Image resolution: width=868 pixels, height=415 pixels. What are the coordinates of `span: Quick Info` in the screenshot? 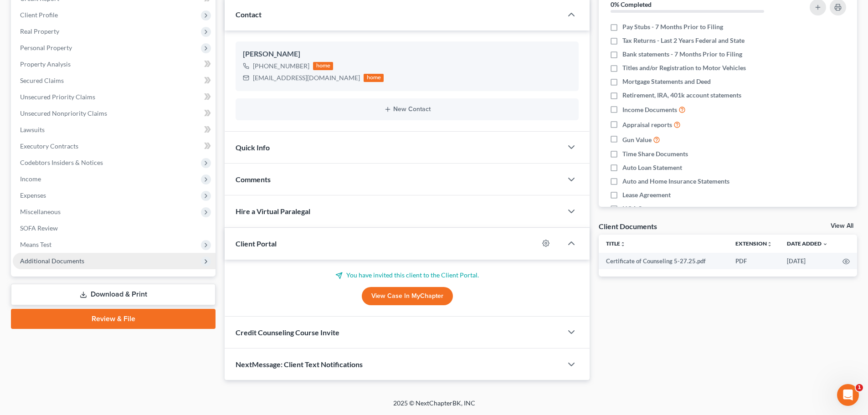 It's located at (253, 147).